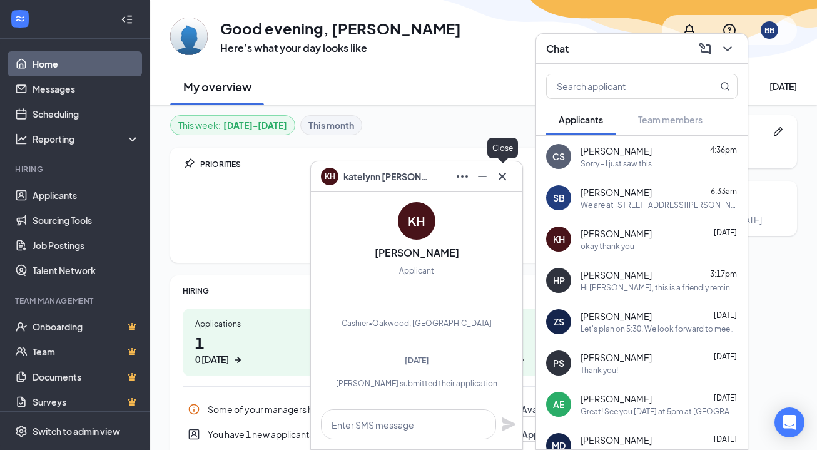 This screenshot has width=817, height=450. I want to click on span: Applicants, so click(581, 119).